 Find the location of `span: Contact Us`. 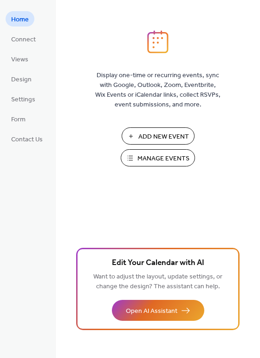

span: Contact Us is located at coordinates (27, 140).